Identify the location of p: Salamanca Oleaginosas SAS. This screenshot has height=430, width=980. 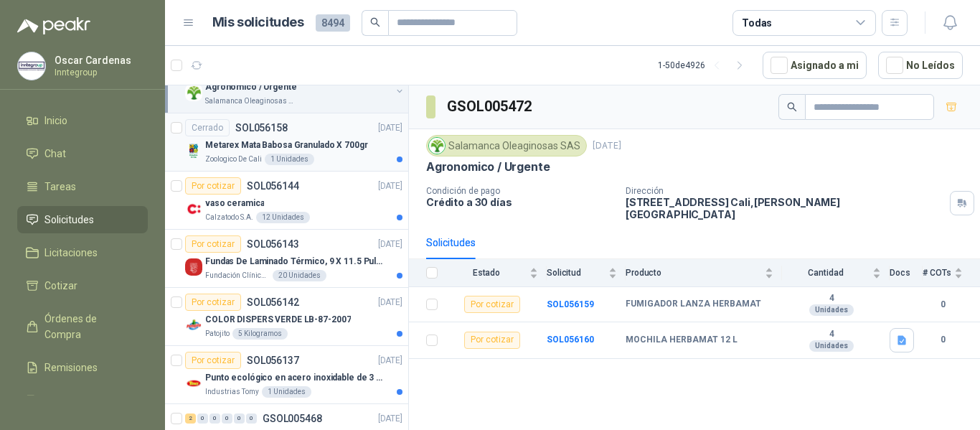
(250, 101).